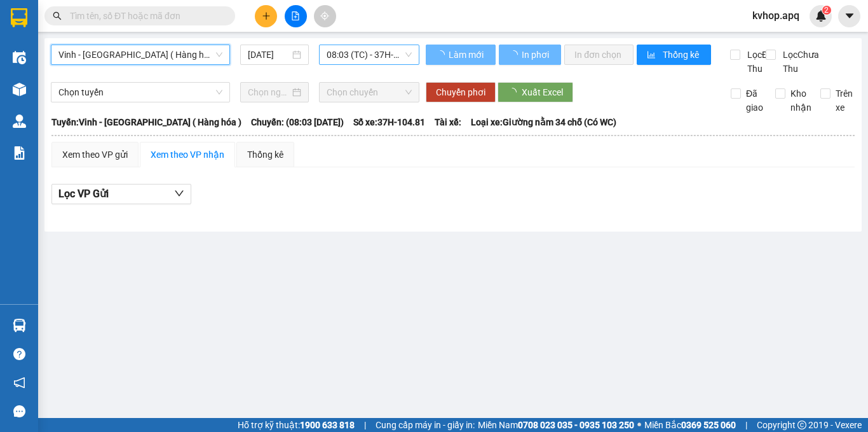 This screenshot has width=868, height=432. Describe the element at coordinates (673, 54) in the screenshot. I see `button: bar-chartThống kê` at that location.